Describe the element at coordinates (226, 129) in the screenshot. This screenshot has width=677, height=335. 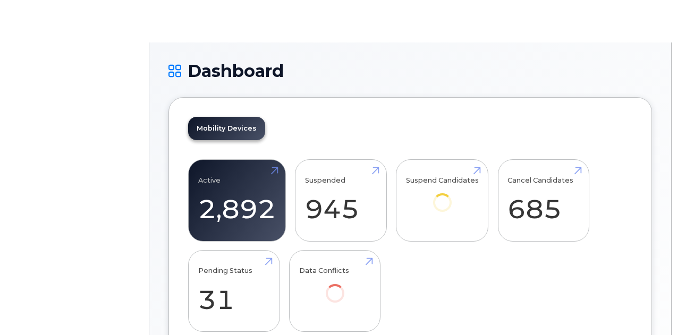
I see `a: Mobility Devices` at that location.